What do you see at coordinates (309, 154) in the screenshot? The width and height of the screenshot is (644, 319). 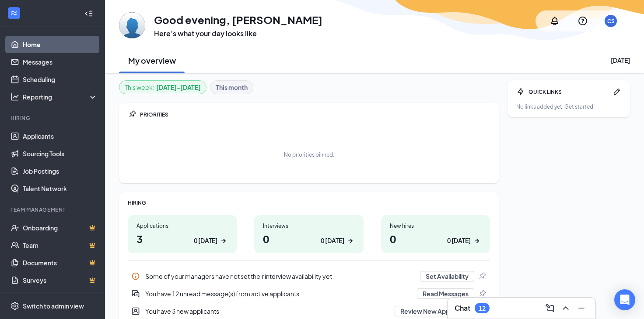 I see `div: No priorities pinned.` at bounding box center [309, 154].